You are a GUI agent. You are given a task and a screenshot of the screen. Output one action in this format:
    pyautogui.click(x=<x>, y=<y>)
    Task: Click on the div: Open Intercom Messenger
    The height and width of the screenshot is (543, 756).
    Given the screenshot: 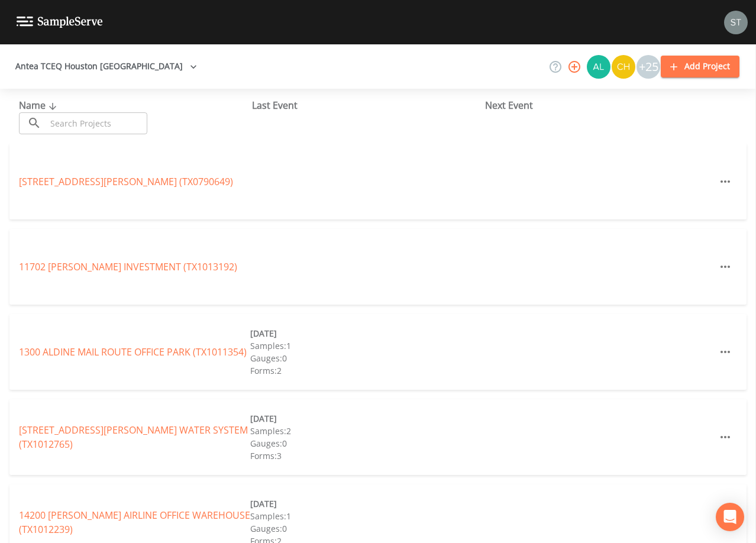 What is the action you would take?
    pyautogui.click(x=729, y=517)
    